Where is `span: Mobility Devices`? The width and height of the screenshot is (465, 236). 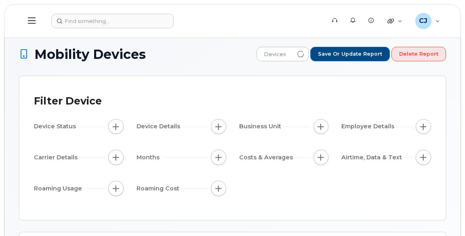 span: Mobility Devices is located at coordinates (90, 54).